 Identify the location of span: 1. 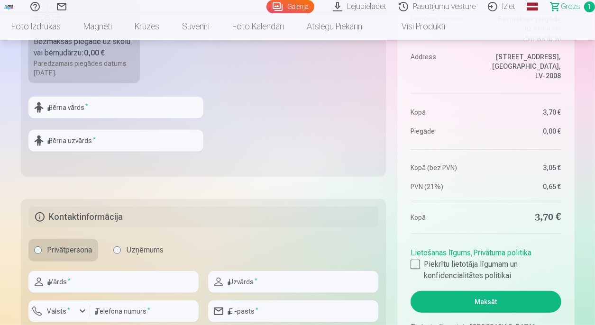
(589, 7).